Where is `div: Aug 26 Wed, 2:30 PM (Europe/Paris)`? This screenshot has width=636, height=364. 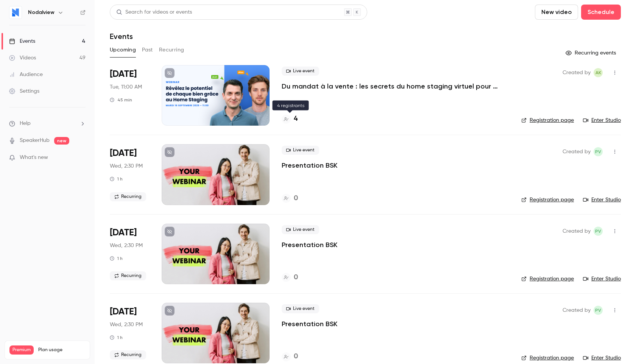 div: Aug 26 Wed, 2:30 PM (Europe/Paris) is located at coordinates (130, 254).